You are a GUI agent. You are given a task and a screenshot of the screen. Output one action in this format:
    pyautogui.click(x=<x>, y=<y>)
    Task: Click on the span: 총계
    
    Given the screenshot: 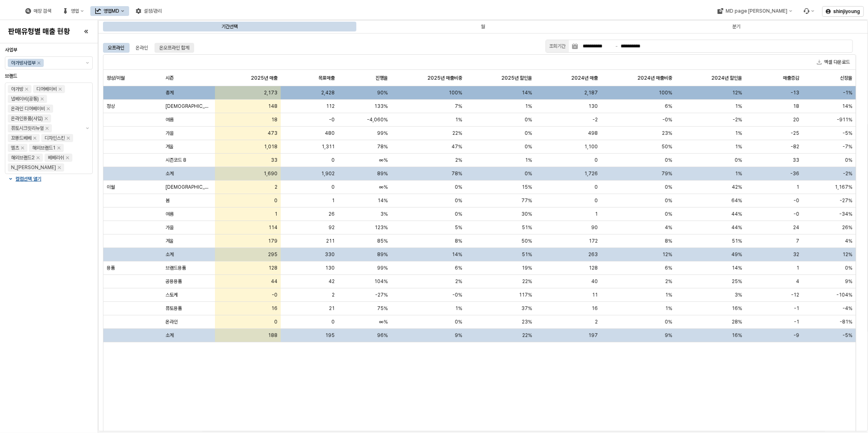 What is the action you would take?
    pyautogui.click(x=170, y=93)
    